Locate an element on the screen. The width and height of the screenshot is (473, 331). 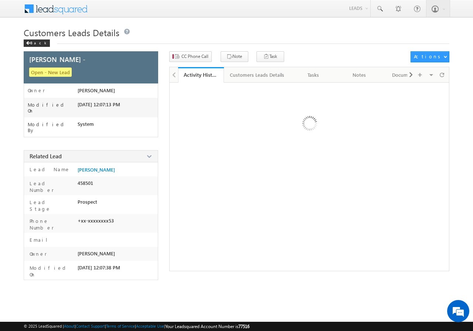
a: Contact Support is located at coordinates (90, 326).